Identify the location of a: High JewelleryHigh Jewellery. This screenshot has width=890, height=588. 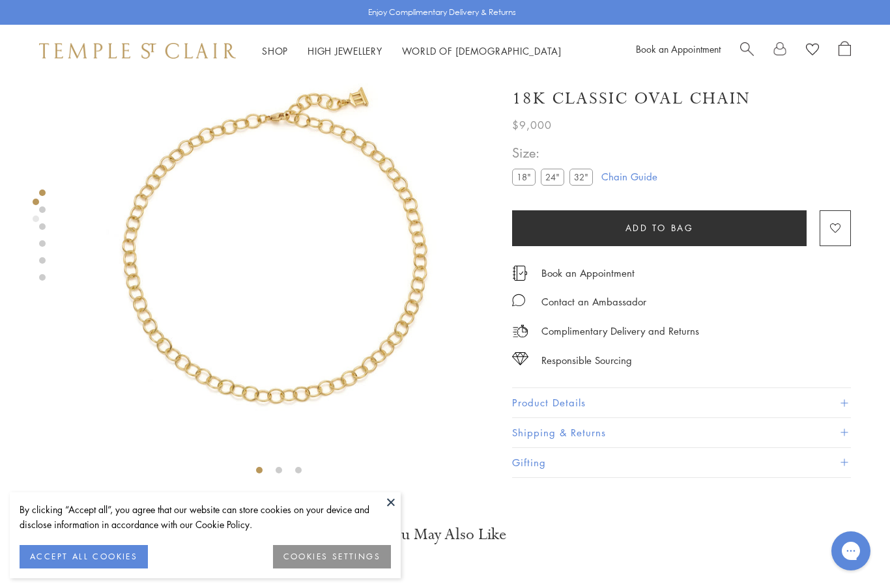
(345, 50).